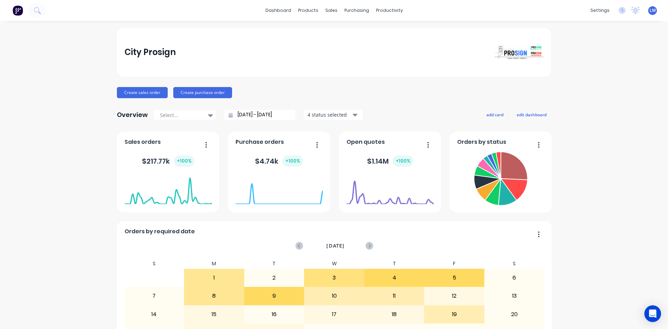 This screenshot has width=668, height=329. Describe the element at coordinates (394, 314) in the screenshot. I see `div: 18` at that location.